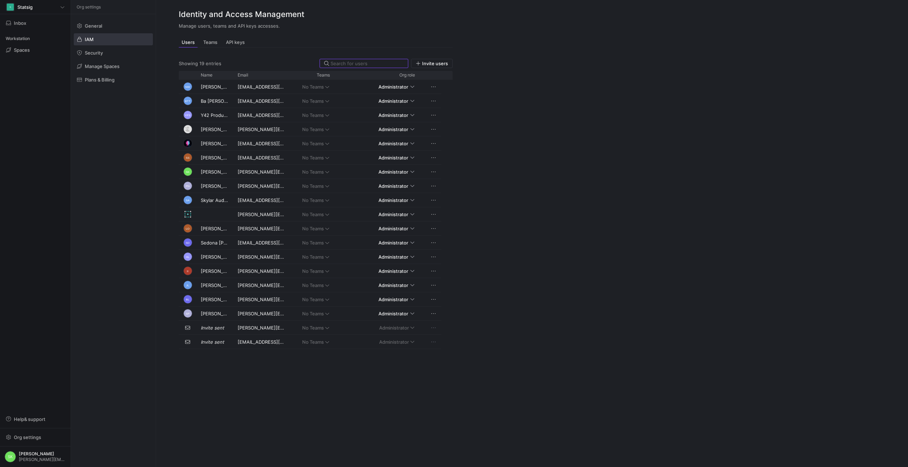 The width and height of the screenshot is (908, 467). What do you see at coordinates (188, 87) in the screenshot?
I see `div: NW` at bounding box center [188, 87].